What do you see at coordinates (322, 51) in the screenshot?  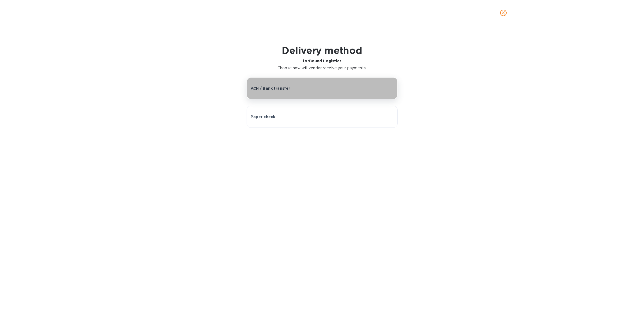 I see `h1: Delivery method` at bounding box center [322, 51].